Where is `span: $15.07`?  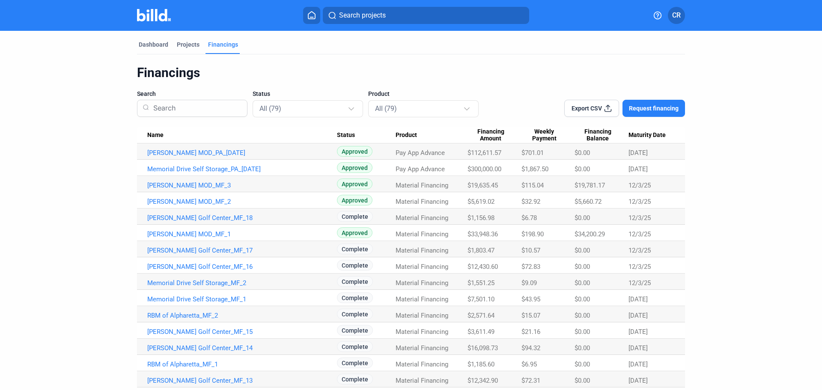 span: $15.07 is located at coordinates (531, 316).